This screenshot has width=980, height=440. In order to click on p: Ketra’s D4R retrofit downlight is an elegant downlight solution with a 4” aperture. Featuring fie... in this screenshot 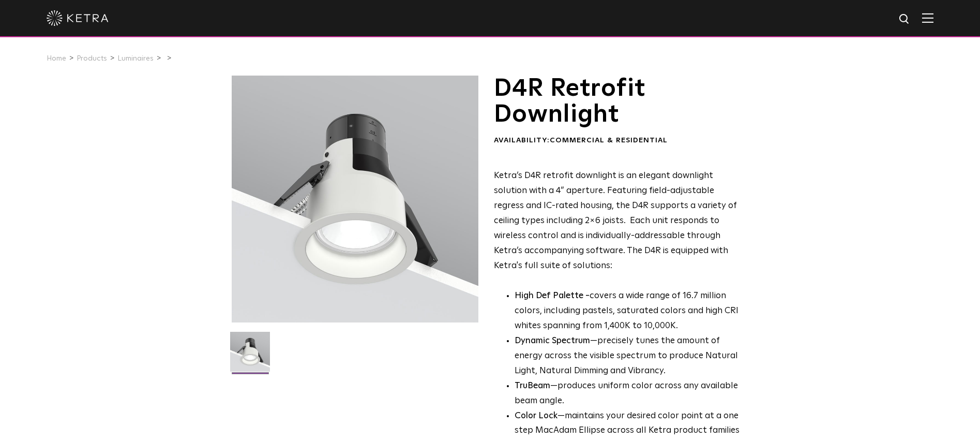, I will do `click(620, 221)`.